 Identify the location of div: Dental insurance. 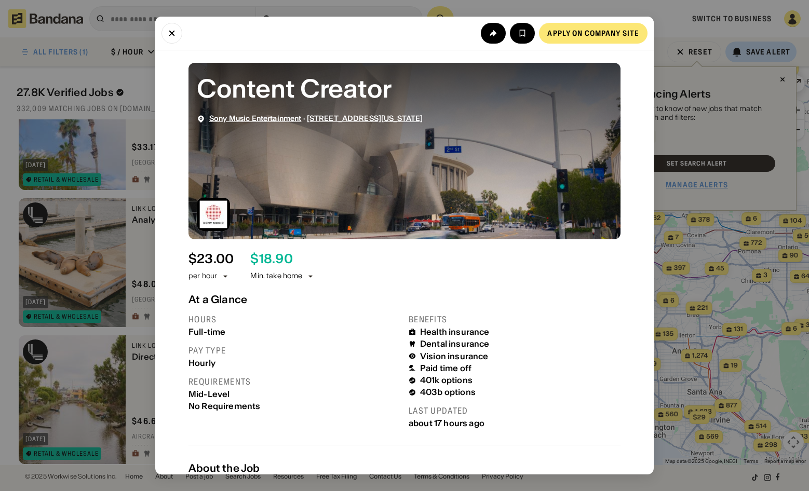
(455, 344).